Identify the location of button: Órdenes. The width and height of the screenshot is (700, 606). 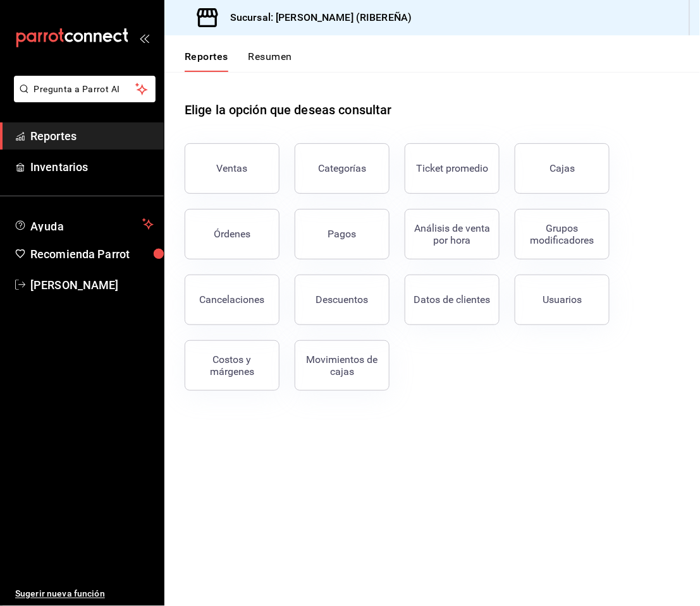
(232, 234).